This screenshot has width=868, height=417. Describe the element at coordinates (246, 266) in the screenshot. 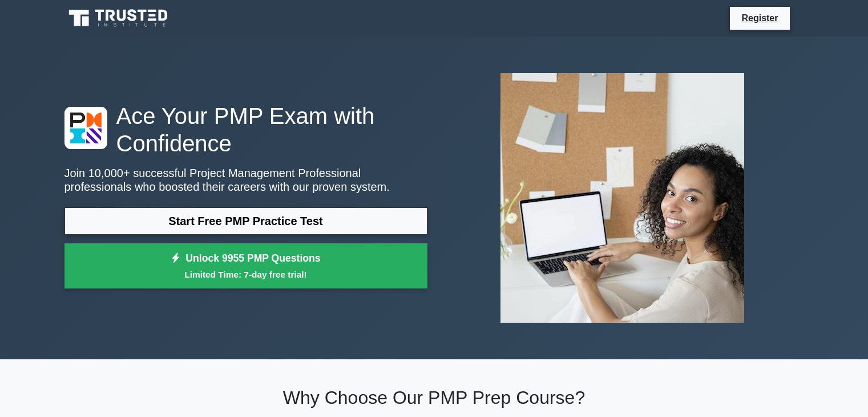

I see `a: Unlock 9955 PMP QuestionsLimited Time: 7-day free trial!` at that location.